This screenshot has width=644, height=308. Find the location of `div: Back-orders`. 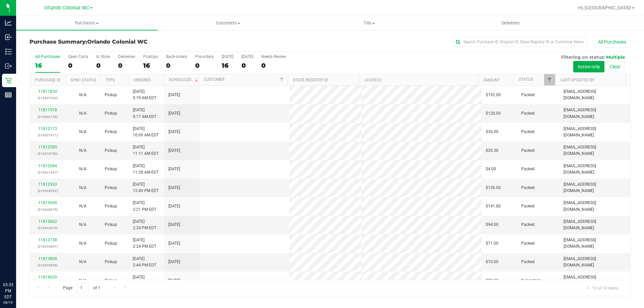

div: Back-orders is located at coordinates (176, 56).